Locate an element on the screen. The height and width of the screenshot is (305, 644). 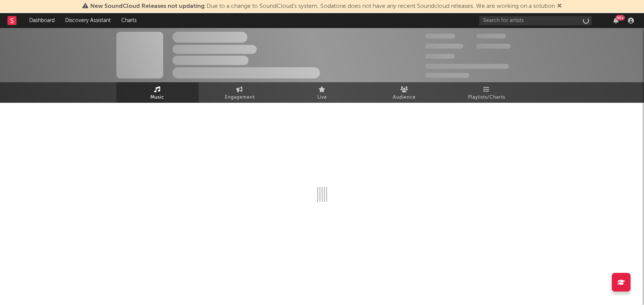
a: Music is located at coordinates (158, 93).